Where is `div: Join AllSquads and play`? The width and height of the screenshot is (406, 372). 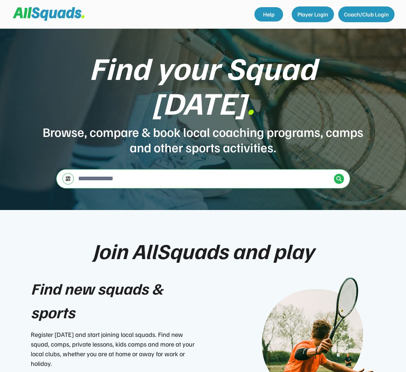 div: Join AllSquads and play is located at coordinates (203, 250).